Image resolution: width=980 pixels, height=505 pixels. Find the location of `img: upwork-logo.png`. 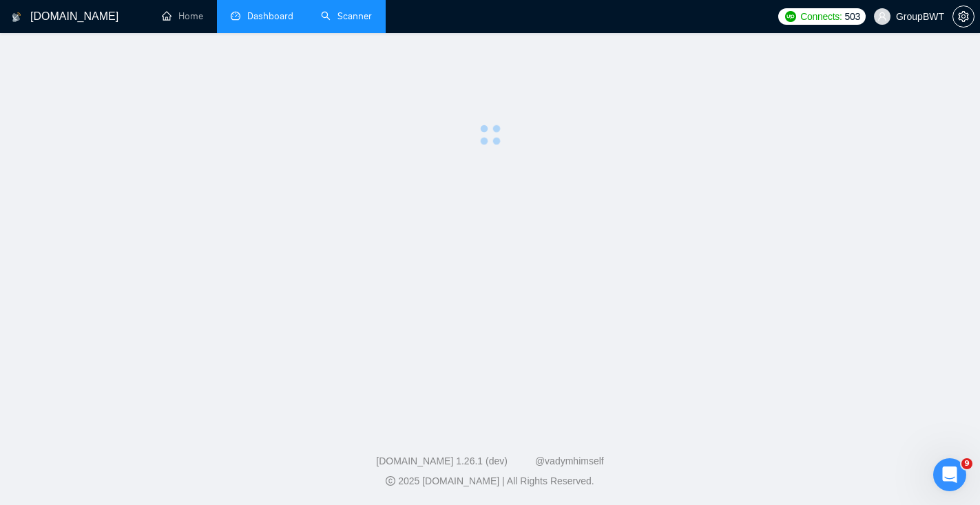

img: upwork-logo.png is located at coordinates (791, 17).